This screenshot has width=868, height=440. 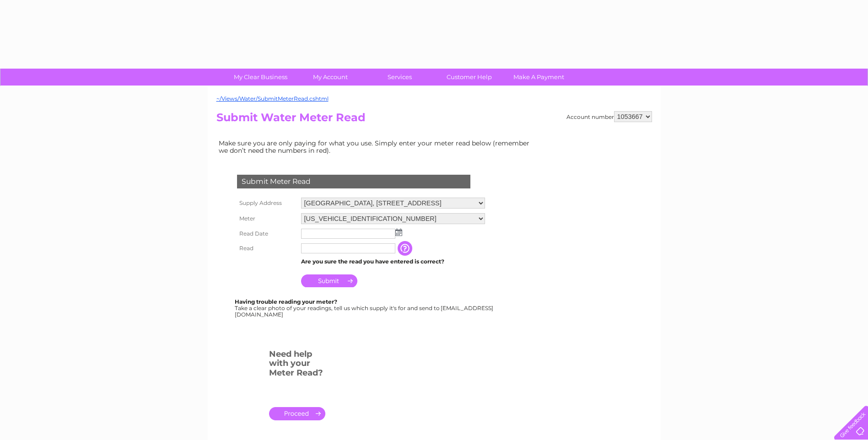 What do you see at coordinates (354, 182) in the screenshot?
I see `div: Submit Meter Read` at bounding box center [354, 182].